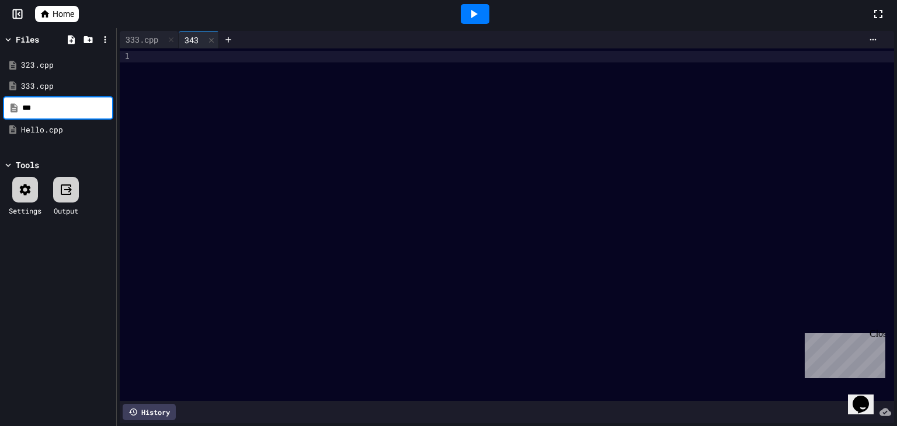  What do you see at coordinates (43, 39) in the screenshot?
I see `div: Chat with us now!Close` at bounding box center [43, 39].